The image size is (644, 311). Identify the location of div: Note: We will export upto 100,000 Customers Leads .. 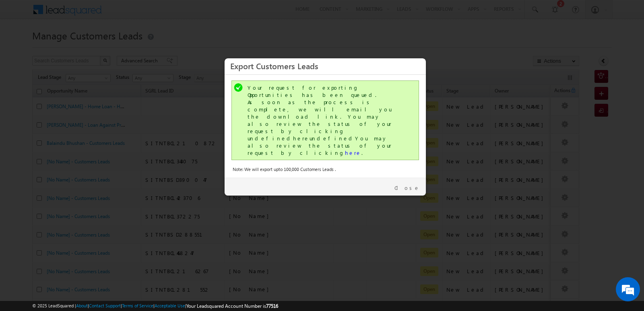
(325, 170).